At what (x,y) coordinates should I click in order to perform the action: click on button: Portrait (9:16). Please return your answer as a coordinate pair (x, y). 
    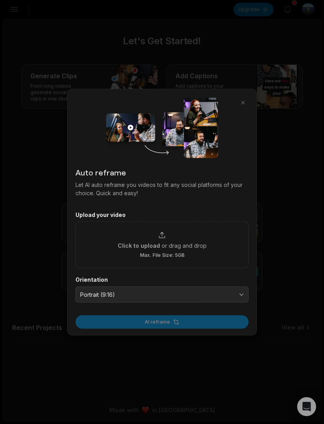
    Looking at the image, I should click on (162, 295).